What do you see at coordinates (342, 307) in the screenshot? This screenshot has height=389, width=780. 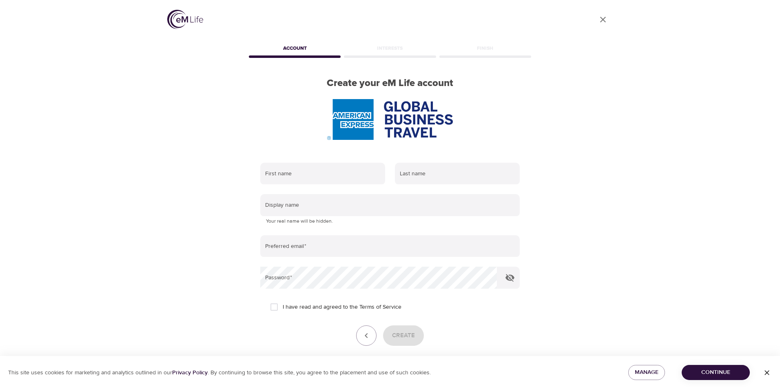 I see `span: I have read and agreed to the` at bounding box center [342, 307].